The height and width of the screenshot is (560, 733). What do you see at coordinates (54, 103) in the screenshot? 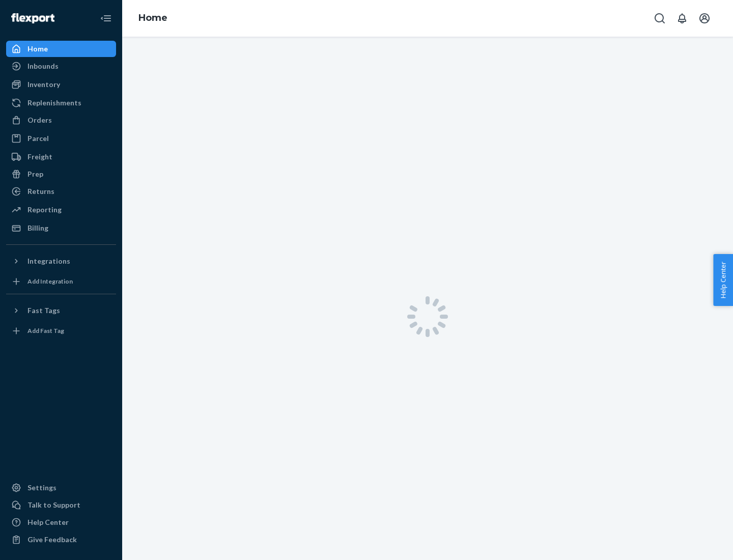
I see `div: Replenishments` at bounding box center [54, 103].